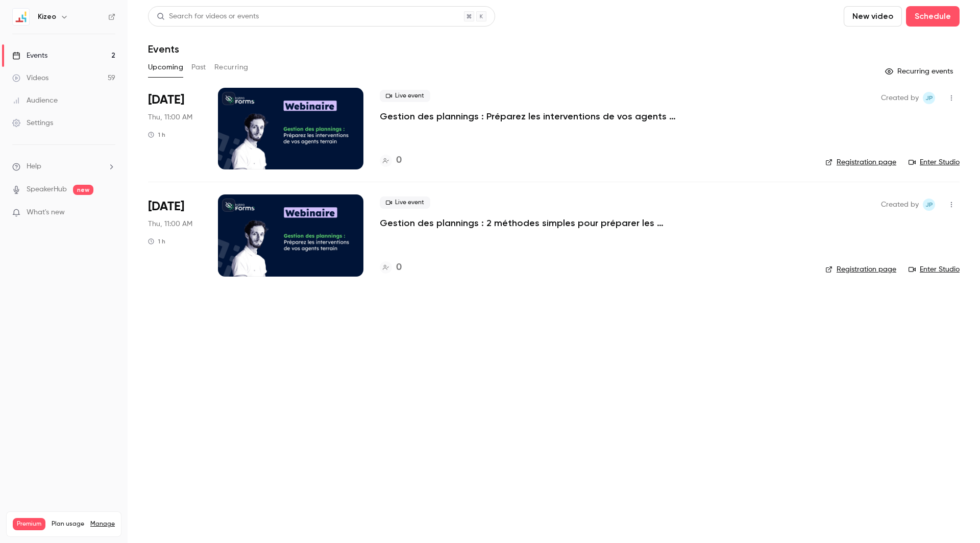 This screenshot has height=543, width=980. Describe the element at coordinates (533, 223) in the screenshot. I see `p: Gestion des plannings : 2 méthodes simples pour préparer les interventions de vos agents terrain` at that location.